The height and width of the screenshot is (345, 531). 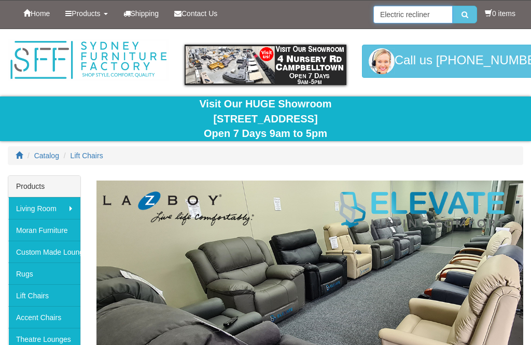 What do you see at coordinates (88, 60) in the screenshot?
I see `img: Sydney Furniture Factory` at bounding box center [88, 60].